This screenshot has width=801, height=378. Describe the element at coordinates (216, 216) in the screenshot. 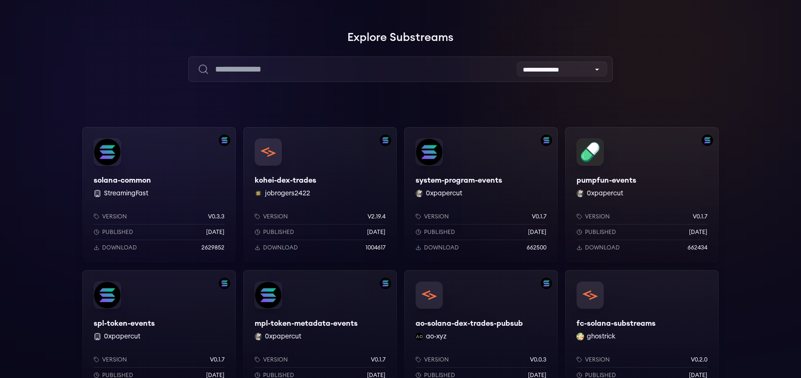

I see `p: v0.3.3` at that location.